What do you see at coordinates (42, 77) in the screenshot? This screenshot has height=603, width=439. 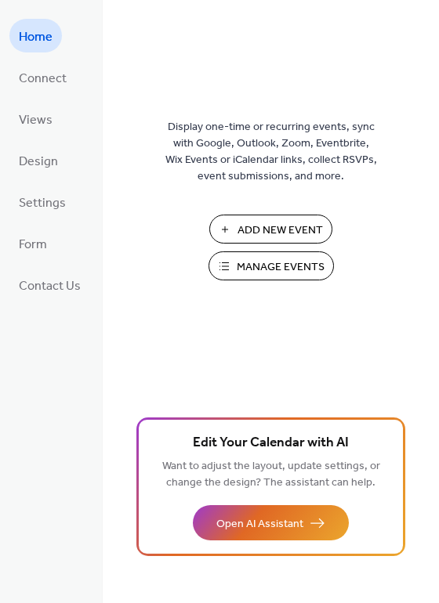 I see `a: Connect` at bounding box center [42, 77].